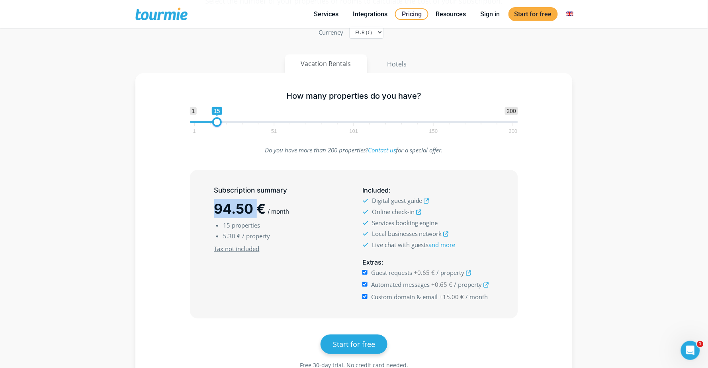  I want to click on a: Integrations, so click(370, 14).